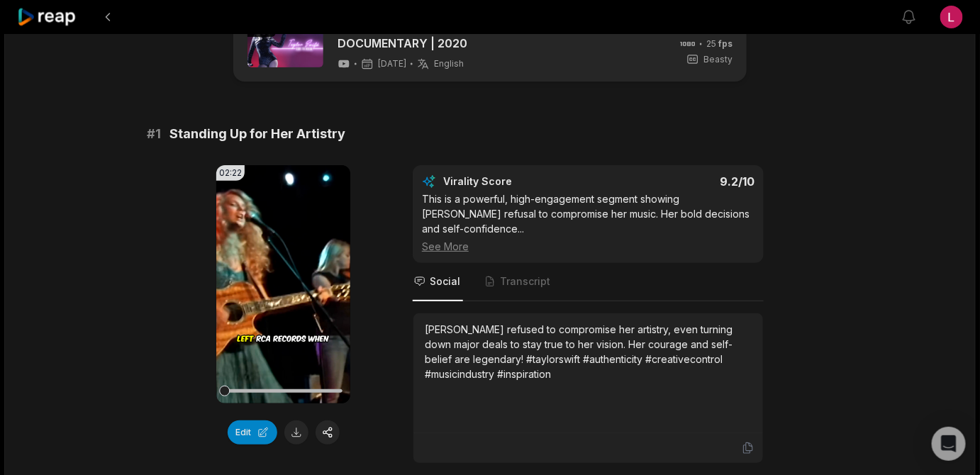 The height and width of the screenshot is (475, 980). What do you see at coordinates (252, 432) in the screenshot?
I see `button: Edit` at bounding box center [252, 432].